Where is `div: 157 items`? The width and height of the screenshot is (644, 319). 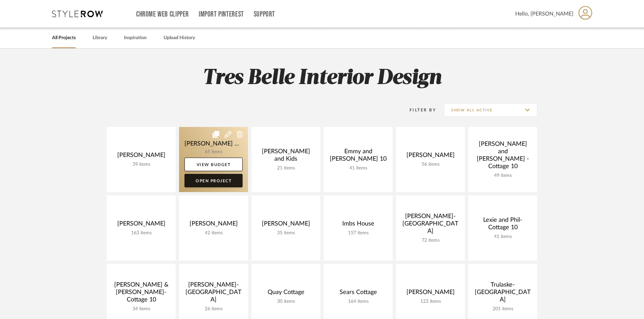 div: 157 items is located at coordinates (358, 233).